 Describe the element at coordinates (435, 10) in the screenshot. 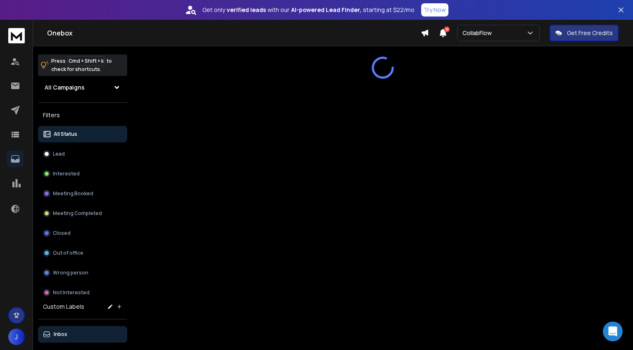

I see `p: Try Now` at that location.